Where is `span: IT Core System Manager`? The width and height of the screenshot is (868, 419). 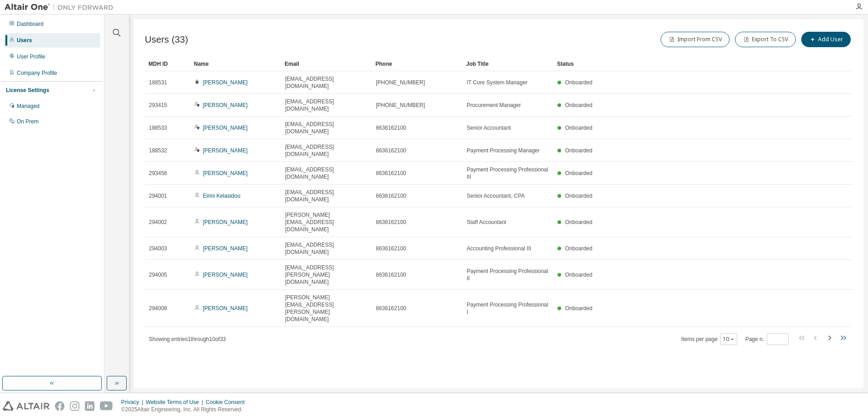 span: IT Core System Manager is located at coordinates (497, 82).